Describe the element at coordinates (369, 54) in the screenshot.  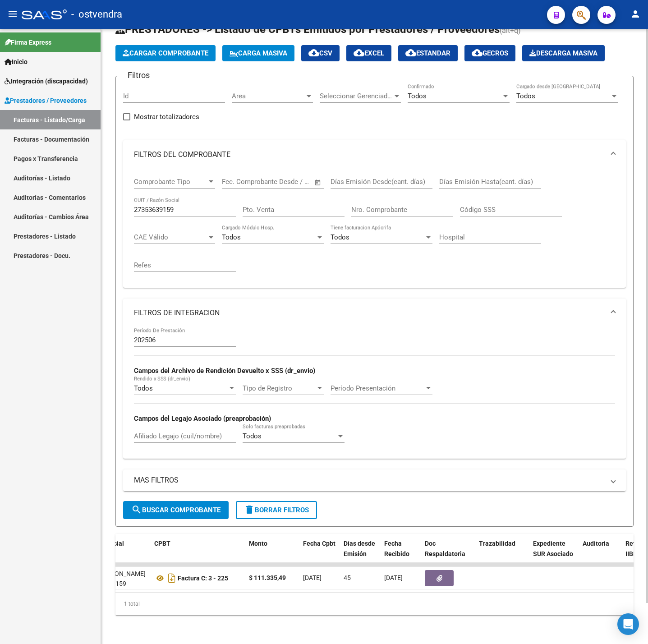
I see `button: EXCEL` at that location.